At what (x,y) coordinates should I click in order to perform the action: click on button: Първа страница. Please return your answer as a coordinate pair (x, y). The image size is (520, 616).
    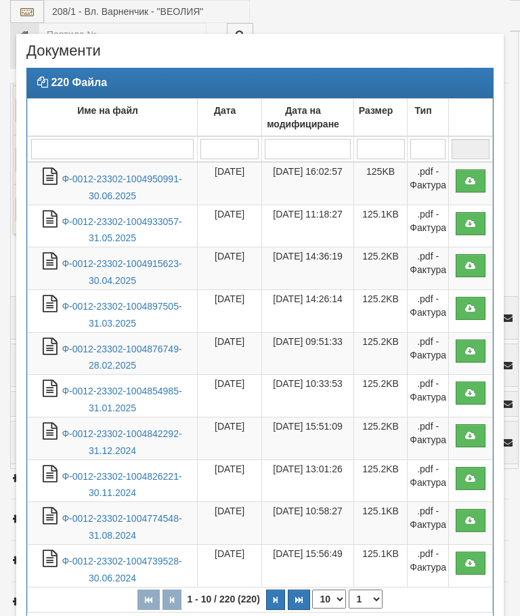
    Looking at the image, I should click on (148, 599).